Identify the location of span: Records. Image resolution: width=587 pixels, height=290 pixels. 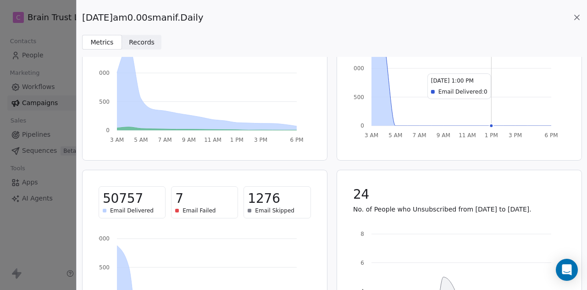
(142, 42).